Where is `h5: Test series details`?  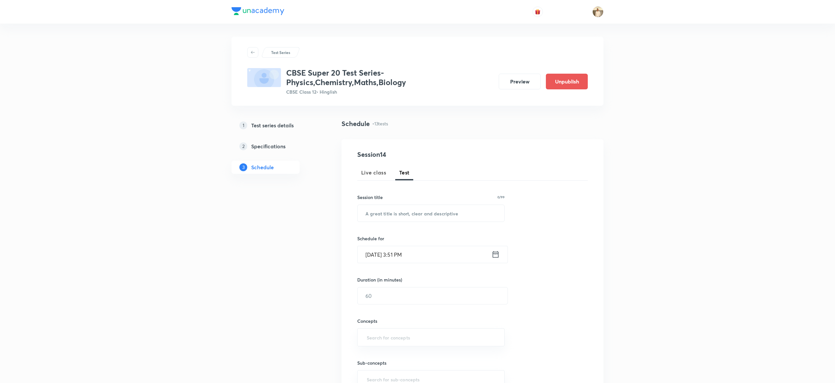
h5: Test series details is located at coordinates (273, 125).